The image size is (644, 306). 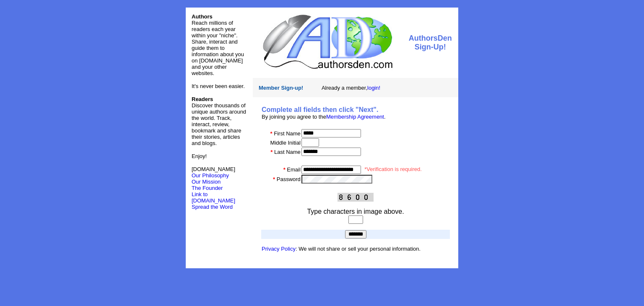 What do you see at coordinates (202, 16) in the screenshot?
I see `font: Authors` at bounding box center [202, 16].